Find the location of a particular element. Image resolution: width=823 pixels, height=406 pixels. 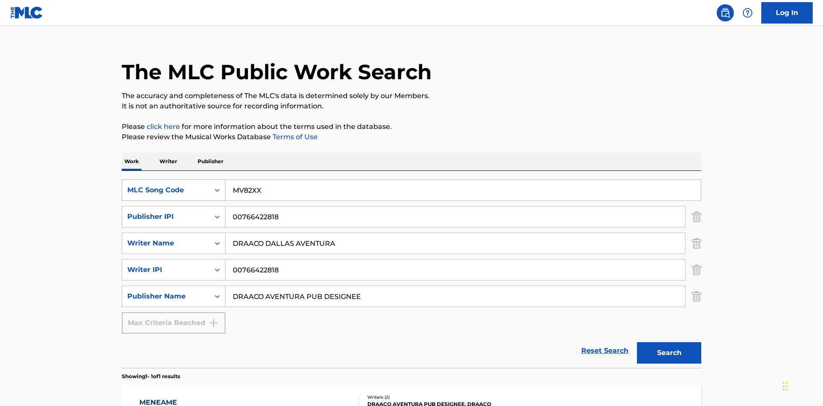

a: click here is located at coordinates (163, 126).